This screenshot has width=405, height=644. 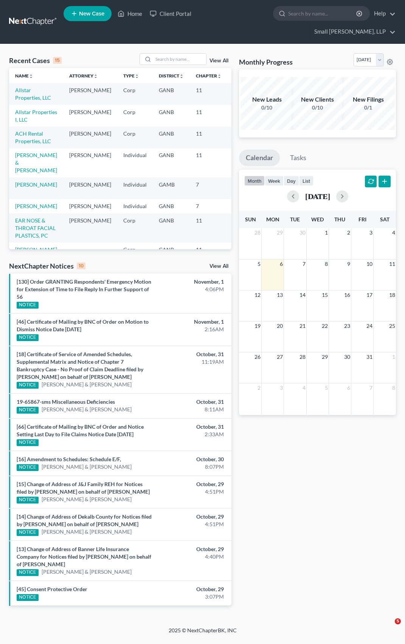 I want to click on td: Individual, so click(x=135, y=206).